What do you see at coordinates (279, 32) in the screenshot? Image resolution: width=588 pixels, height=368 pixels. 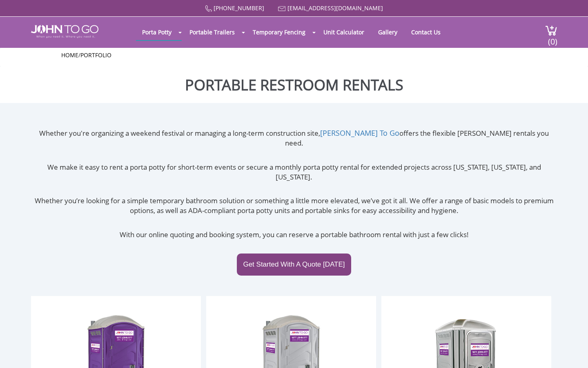 I see `a: Temporary Fencing` at bounding box center [279, 32].